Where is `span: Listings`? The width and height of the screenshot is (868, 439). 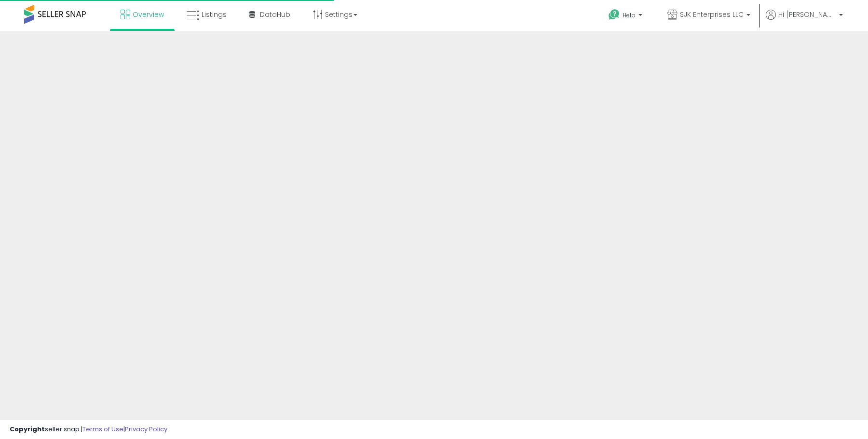 span: Listings is located at coordinates (214, 15).